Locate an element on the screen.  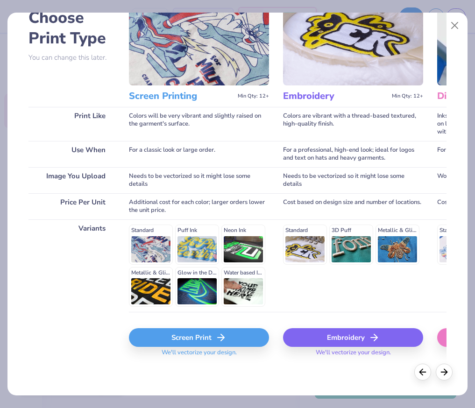
p: You can change this later. is located at coordinates (71, 57).